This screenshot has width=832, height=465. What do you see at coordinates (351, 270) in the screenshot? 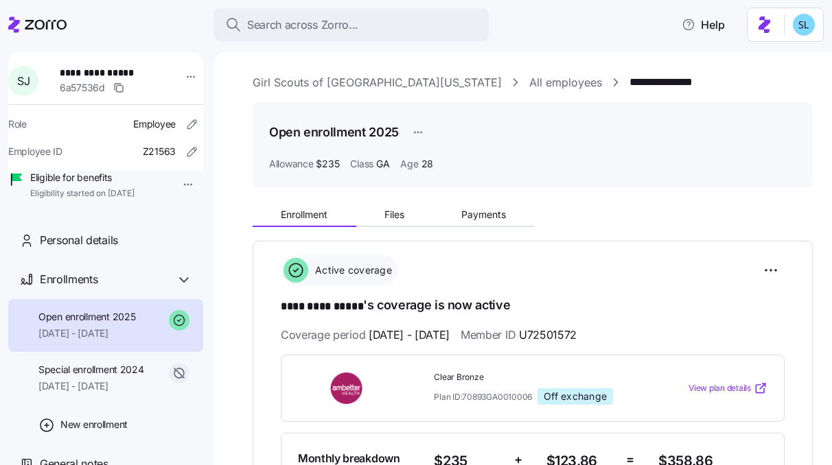
I see `span: Active coverage` at bounding box center [351, 270].